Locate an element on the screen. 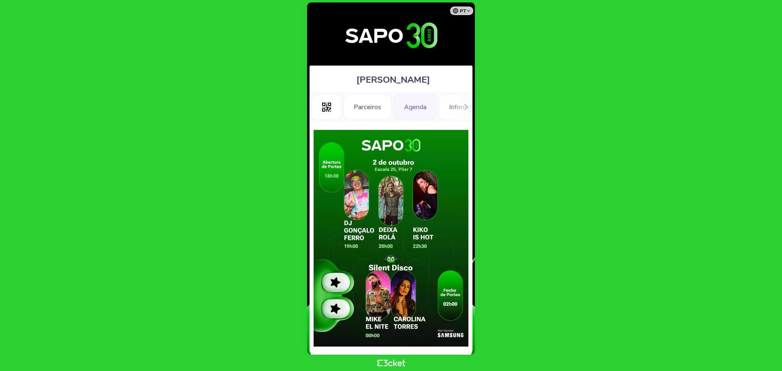  a: Informações Adicionais is located at coordinates (483, 106).